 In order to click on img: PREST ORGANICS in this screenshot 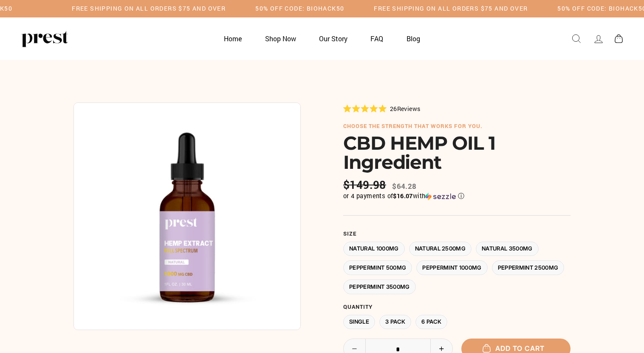, I will do `click(45, 39)`.